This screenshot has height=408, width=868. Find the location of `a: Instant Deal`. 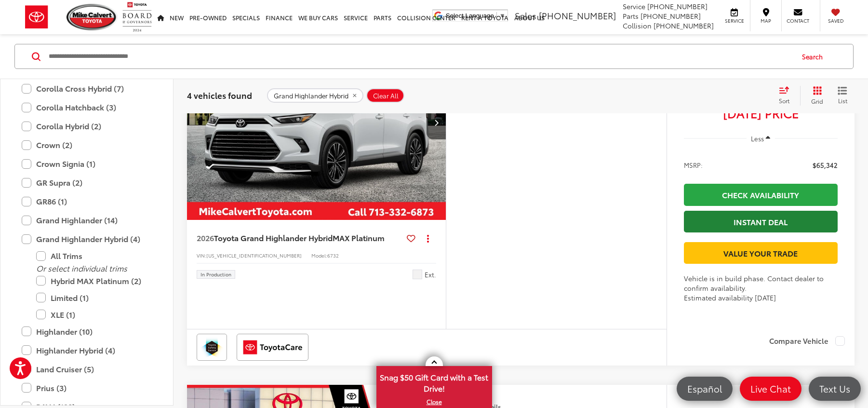

a: Instant Deal is located at coordinates (760, 221).